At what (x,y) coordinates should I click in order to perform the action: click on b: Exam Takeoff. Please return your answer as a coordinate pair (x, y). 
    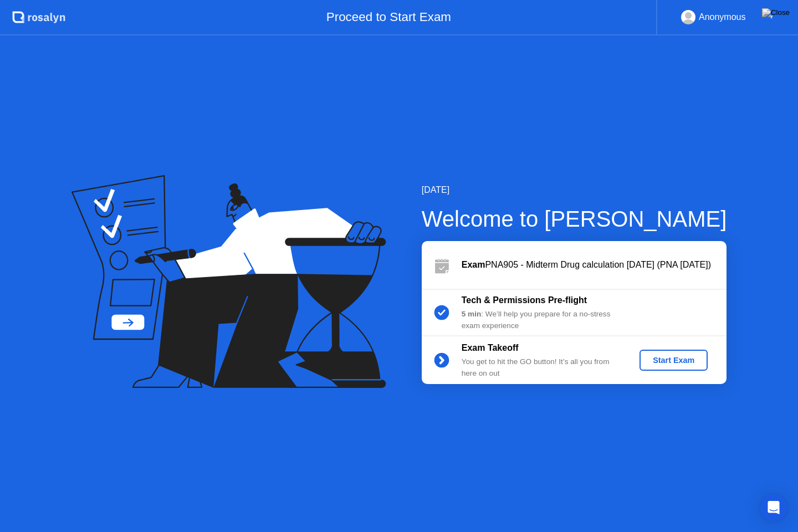
    Looking at the image, I should click on (490, 347).